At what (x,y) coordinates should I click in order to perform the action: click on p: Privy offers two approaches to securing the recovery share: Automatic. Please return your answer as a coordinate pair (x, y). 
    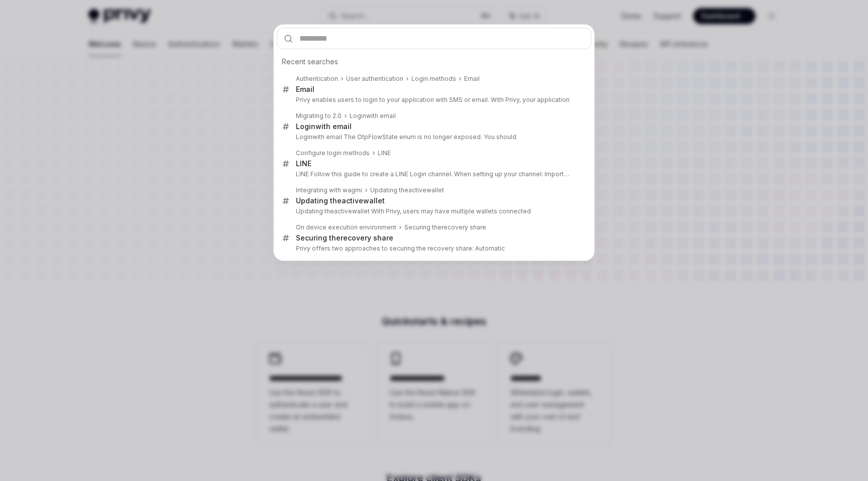
    Looking at the image, I should click on (433, 248).